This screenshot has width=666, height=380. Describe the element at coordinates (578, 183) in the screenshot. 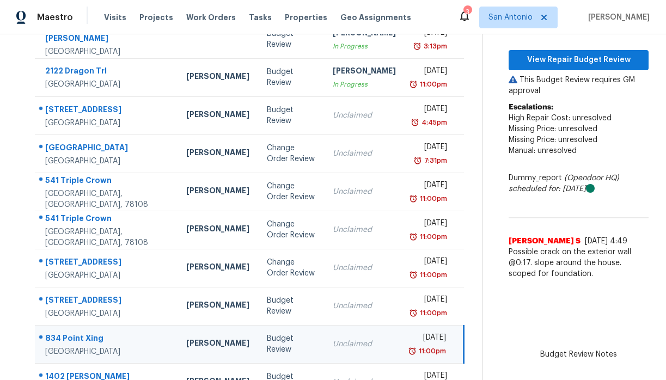

I see `div: Dummy_report` at that location.